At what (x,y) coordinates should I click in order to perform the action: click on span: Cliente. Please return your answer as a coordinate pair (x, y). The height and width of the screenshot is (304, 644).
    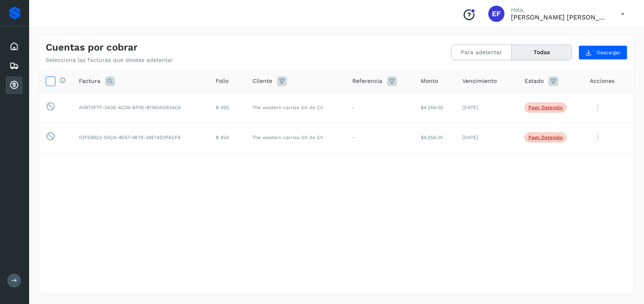
    Looking at the image, I should click on (262, 81).